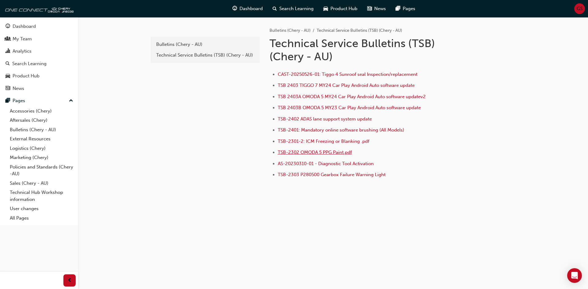  I want to click on img: oneconnect, so click(38, 9).